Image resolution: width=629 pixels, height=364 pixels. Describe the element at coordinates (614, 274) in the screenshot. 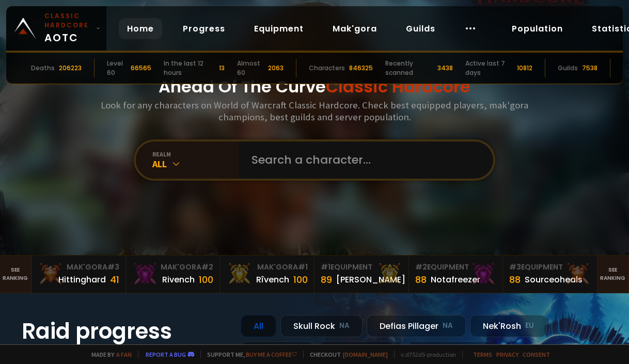

I see `a: Seeranking` at that location.